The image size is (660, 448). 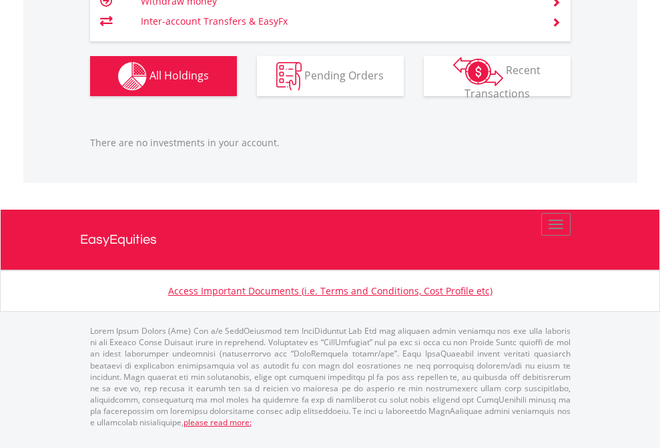 What do you see at coordinates (330, 143) in the screenshot?
I see `p: There are no investments in your account.` at bounding box center [330, 143].